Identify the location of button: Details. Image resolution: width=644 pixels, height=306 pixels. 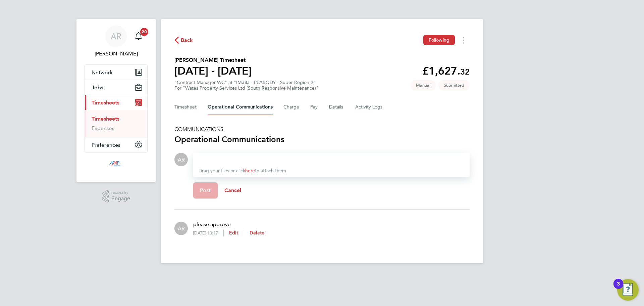
(337, 107).